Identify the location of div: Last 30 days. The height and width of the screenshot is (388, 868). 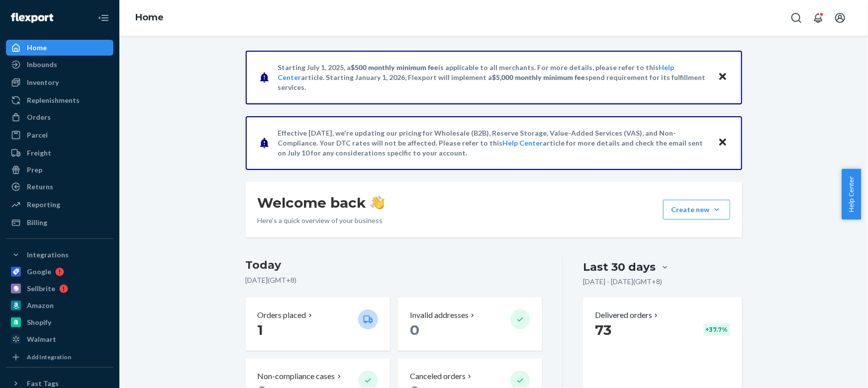
(619, 267).